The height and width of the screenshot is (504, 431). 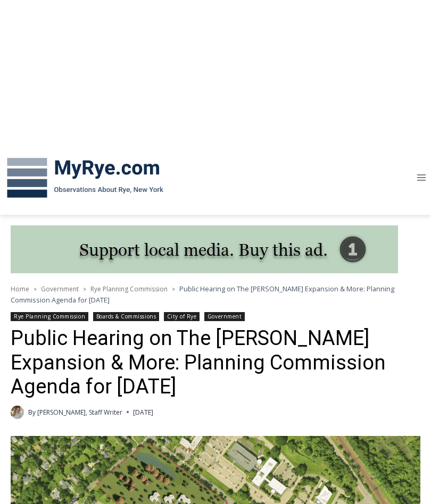 What do you see at coordinates (204, 249) in the screenshot?
I see `img: support local media, buy this ad` at bounding box center [204, 249].